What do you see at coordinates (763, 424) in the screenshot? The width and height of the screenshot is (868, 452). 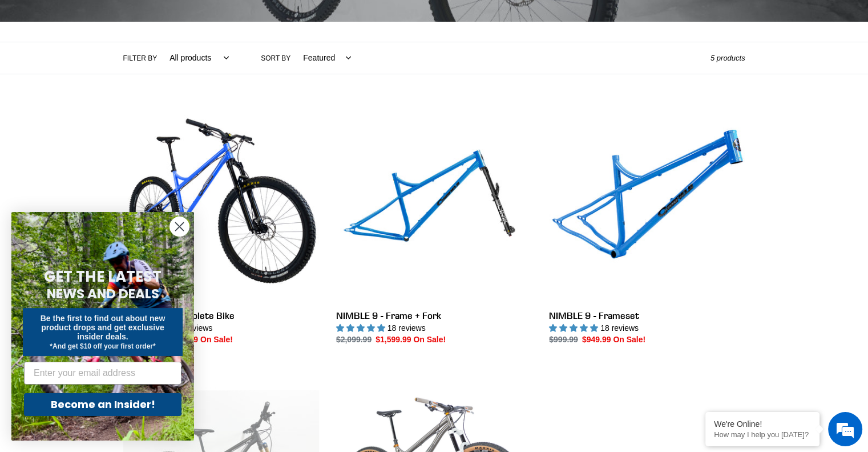 I see `div: We're Online!` at bounding box center [763, 424].